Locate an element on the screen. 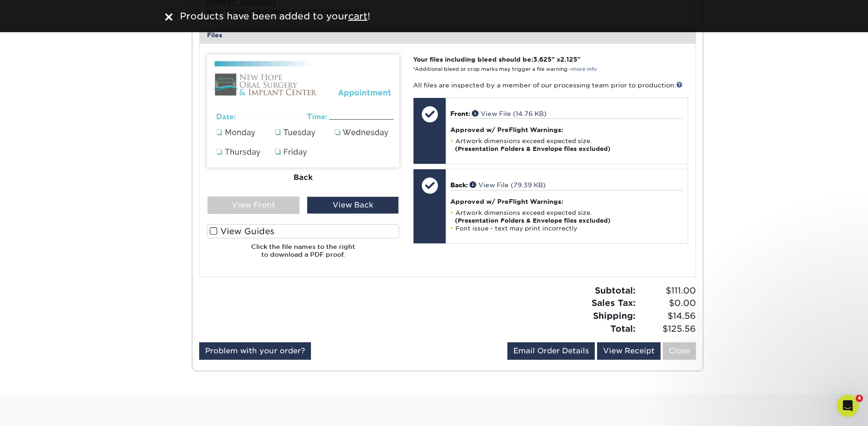  a: Email Order Details is located at coordinates (551, 351).